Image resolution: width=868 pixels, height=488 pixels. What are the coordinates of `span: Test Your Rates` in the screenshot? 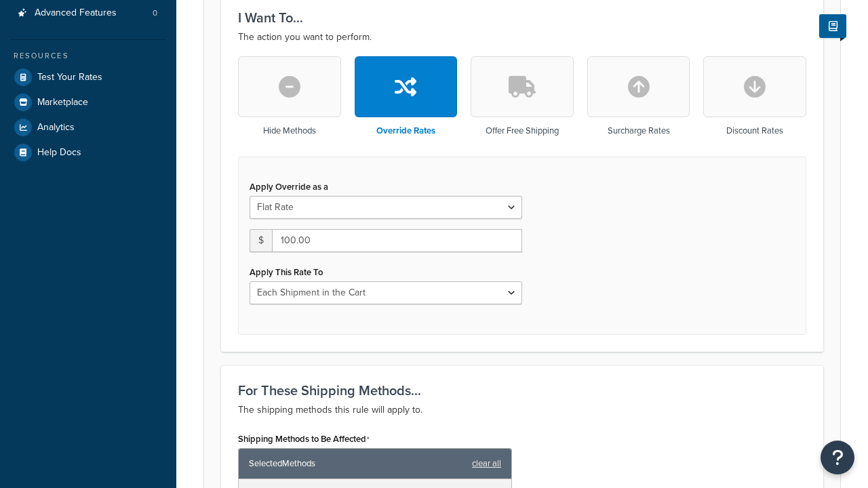 It's located at (70, 77).